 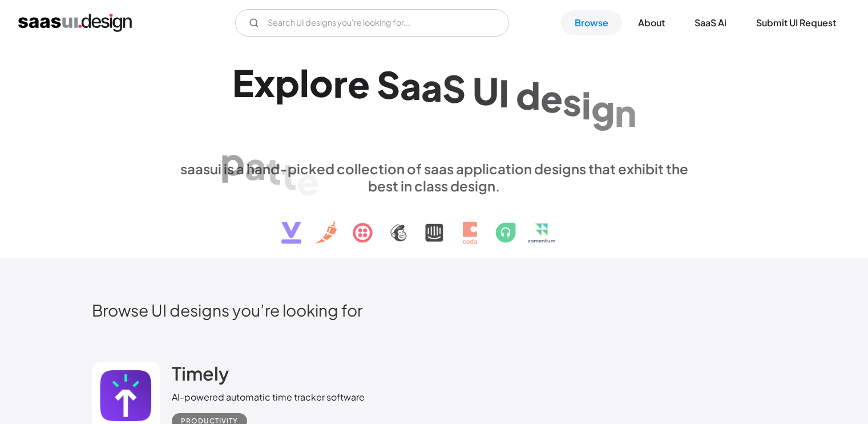 What do you see at coordinates (586, 104) in the screenshot?
I see `div: i` at bounding box center [586, 104].